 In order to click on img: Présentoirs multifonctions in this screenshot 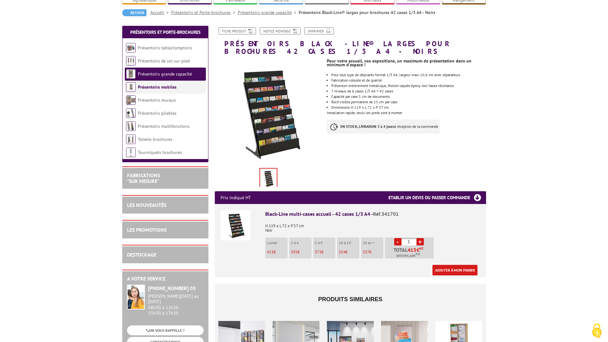, I will do `click(131, 126)`.